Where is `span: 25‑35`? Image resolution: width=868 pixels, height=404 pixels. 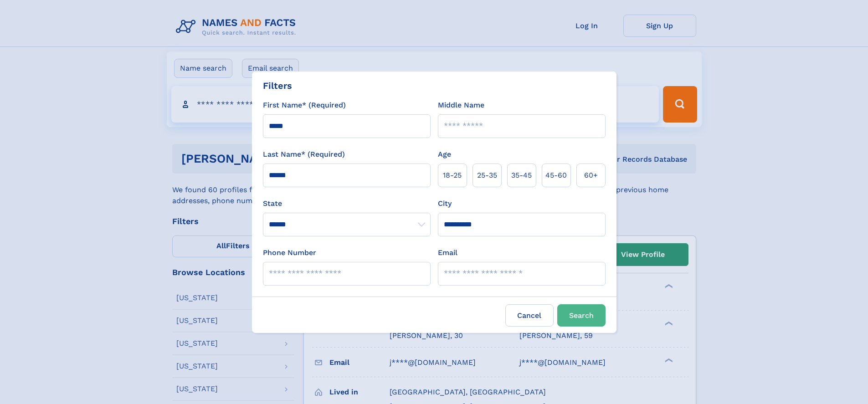 span: 25‑35 is located at coordinates (487, 176).